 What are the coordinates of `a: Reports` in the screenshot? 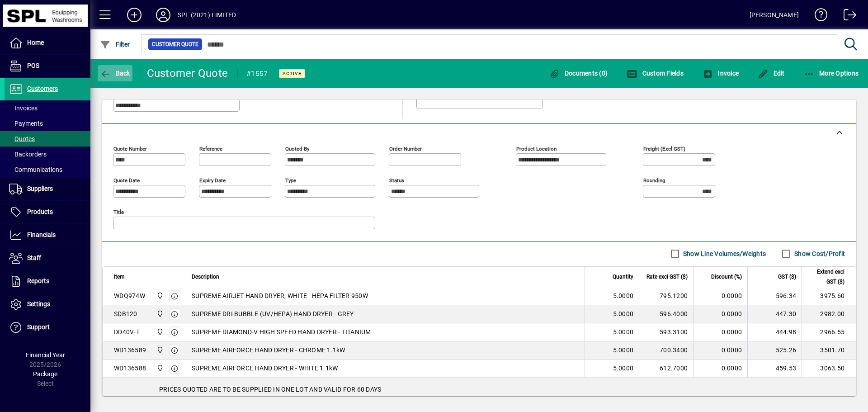 It's located at (47, 281).